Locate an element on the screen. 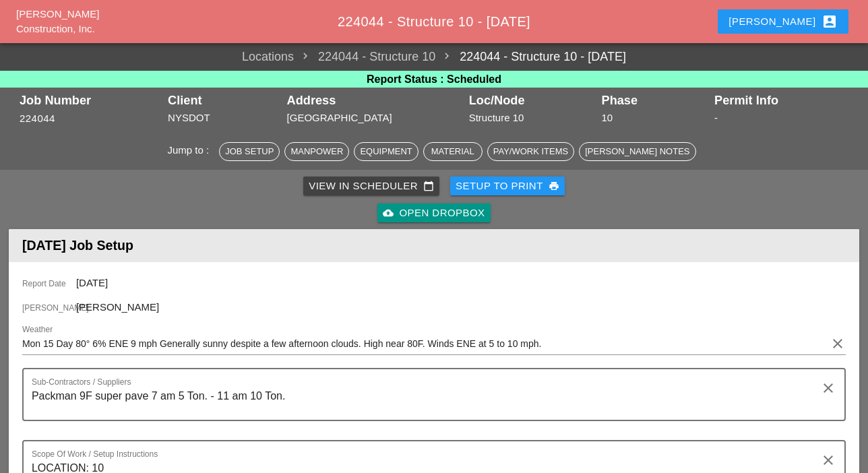  div: 10 is located at coordinates (655, 118).